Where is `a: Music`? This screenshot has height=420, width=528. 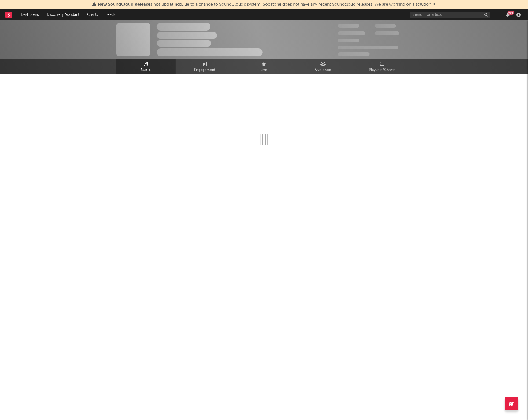 a: Music is located at coordinates (146, 66).